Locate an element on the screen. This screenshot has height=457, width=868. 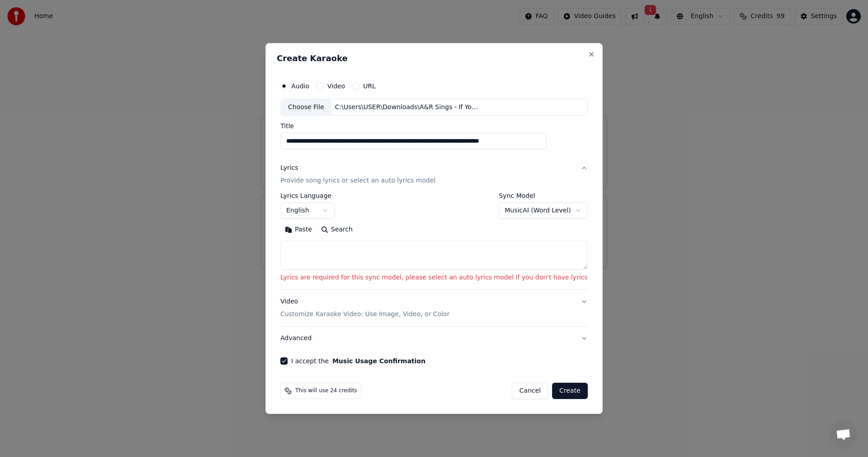
label: Title is located at coordinates (434, 127).